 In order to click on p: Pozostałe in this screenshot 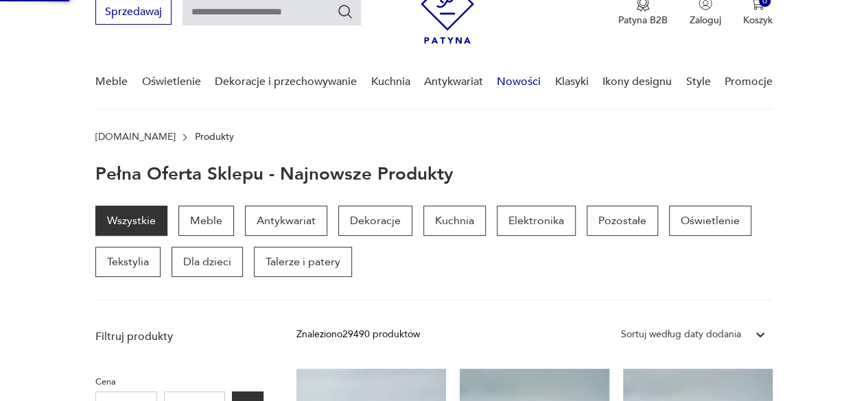, I will do `click(622, 221)`.